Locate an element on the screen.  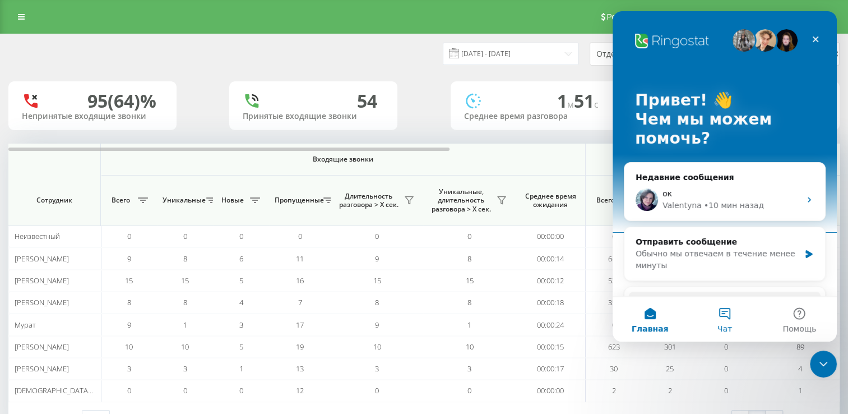
span: 5 is located at coordinates (241, 280).